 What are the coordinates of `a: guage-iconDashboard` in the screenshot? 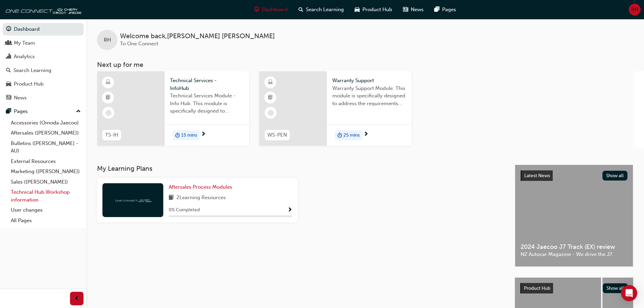 It's located at (271, 9).